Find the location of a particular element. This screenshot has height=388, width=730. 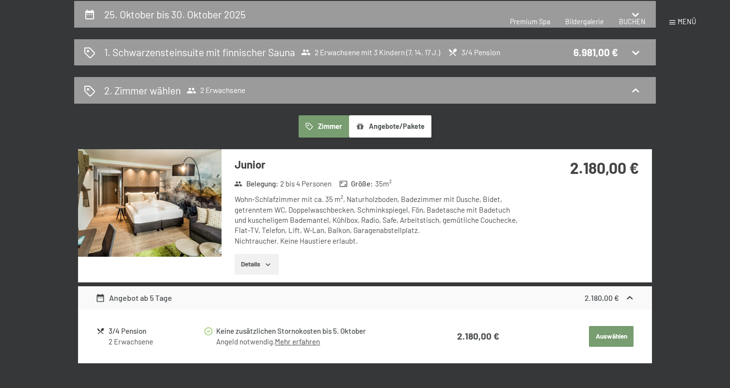

span: 2 bis 4 Personen is located at coordinates (306, 184).